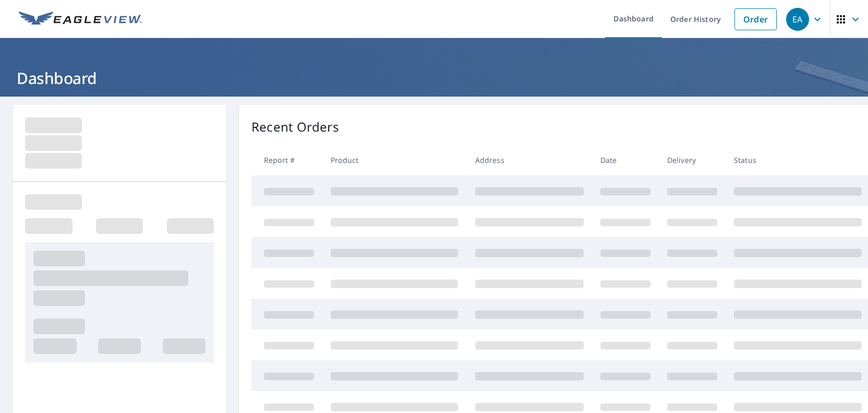 This screenshot has height=413, width=868. Describe the element at coordinates (295, 127) in the screenshot. I see `p: Recent Orders` at that location.